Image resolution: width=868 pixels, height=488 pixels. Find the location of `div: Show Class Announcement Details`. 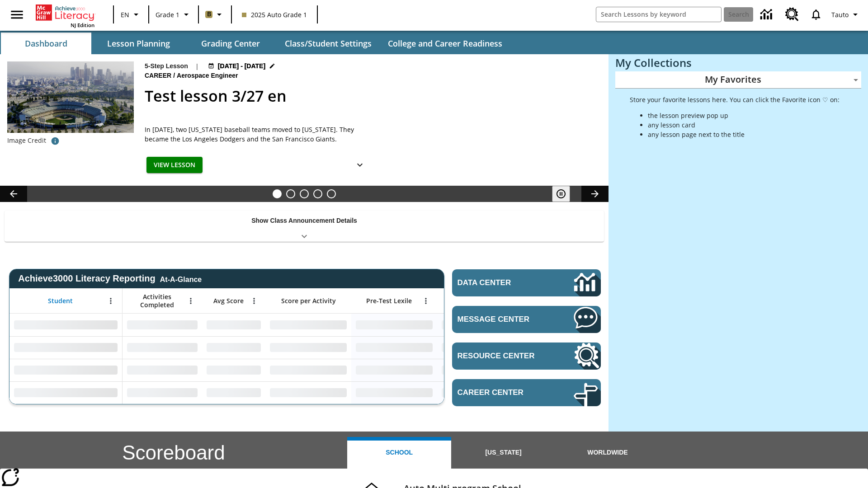

div: Show Class Announcement Details is located at coordinates (305, 226).